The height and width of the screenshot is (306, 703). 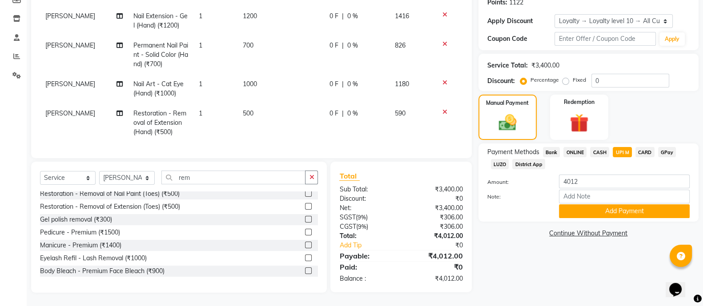 I want to click on div: Restoration - Removal of Extension (Toes) (₹500), so click(x=110, y=207).